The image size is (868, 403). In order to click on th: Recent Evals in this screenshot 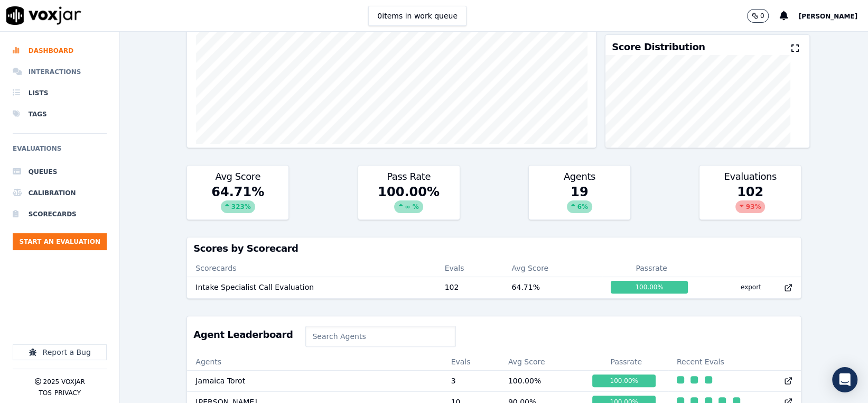, I will do `click(734, 361)`.